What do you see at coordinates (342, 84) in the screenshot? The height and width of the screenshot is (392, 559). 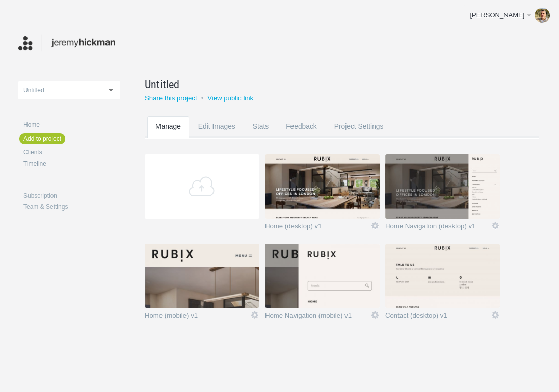 I see `a: Untitled` at bounding box center [342, 84].